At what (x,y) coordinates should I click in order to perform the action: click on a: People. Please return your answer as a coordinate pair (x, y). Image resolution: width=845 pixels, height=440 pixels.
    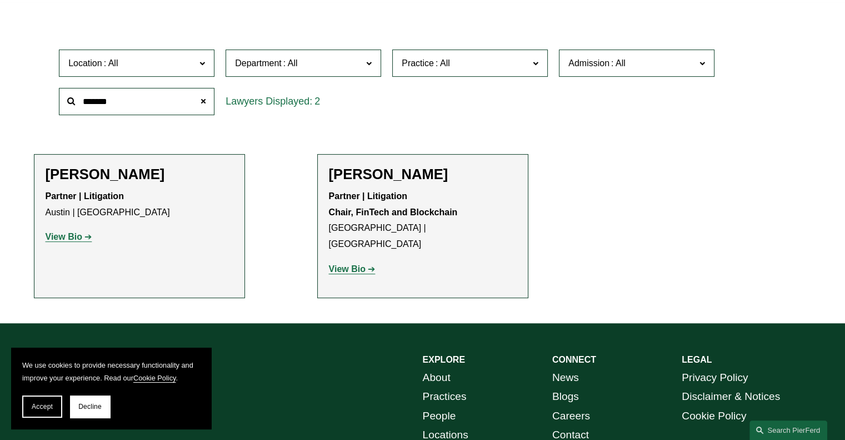
    Looking at the image, I should click on (440, 416).